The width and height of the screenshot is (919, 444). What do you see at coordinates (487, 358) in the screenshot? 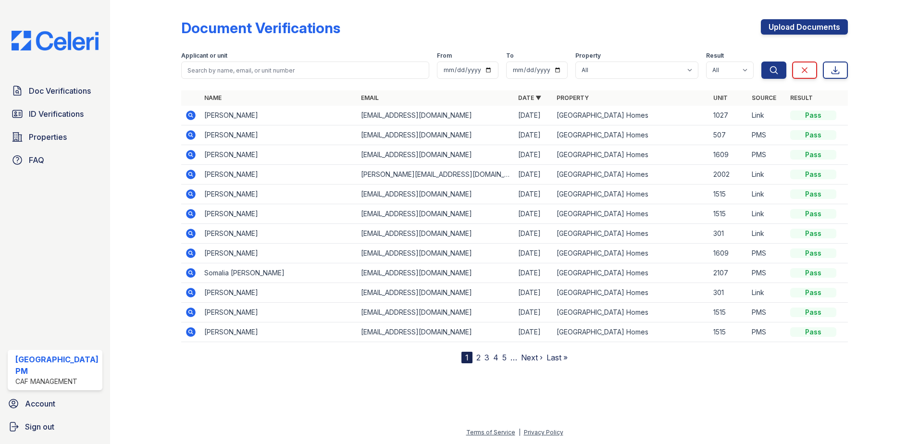
I see `a: 3` at bounding box center [487, 358].